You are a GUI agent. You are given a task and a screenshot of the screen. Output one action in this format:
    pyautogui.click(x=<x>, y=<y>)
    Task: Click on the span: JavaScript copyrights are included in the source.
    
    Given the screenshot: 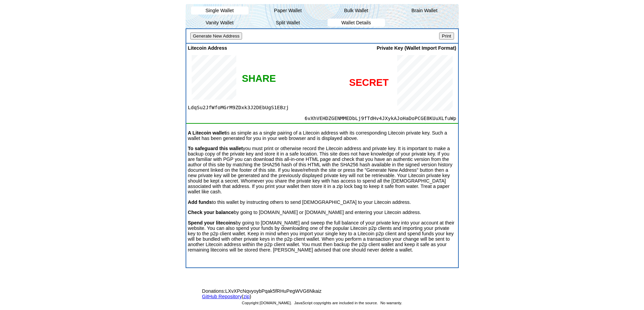 What is the action you would take?
    pyautogui.click(x=336, y=303)
    